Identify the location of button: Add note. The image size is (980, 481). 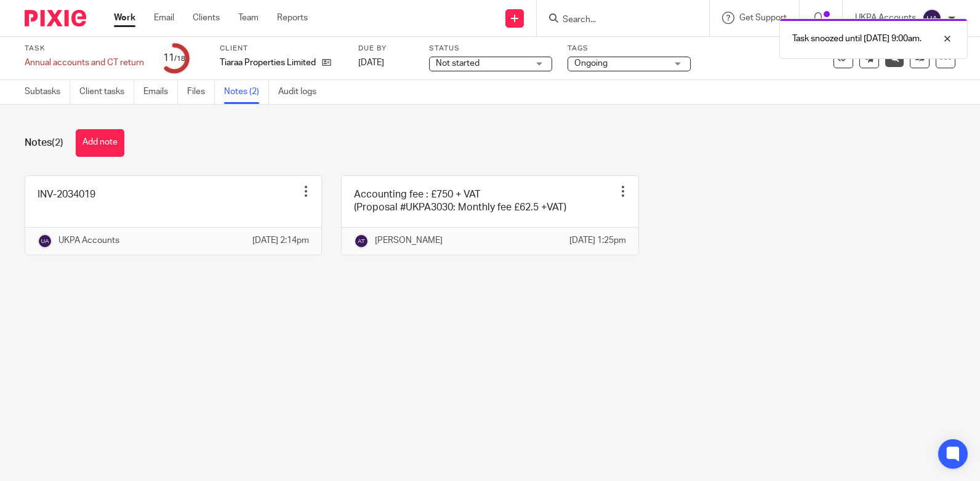
(100, 143).